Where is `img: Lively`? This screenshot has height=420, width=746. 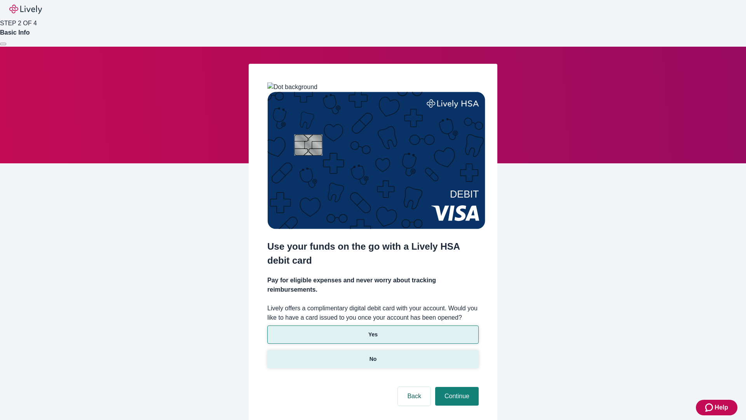 img: Lively is located at coordinates (26, 9).